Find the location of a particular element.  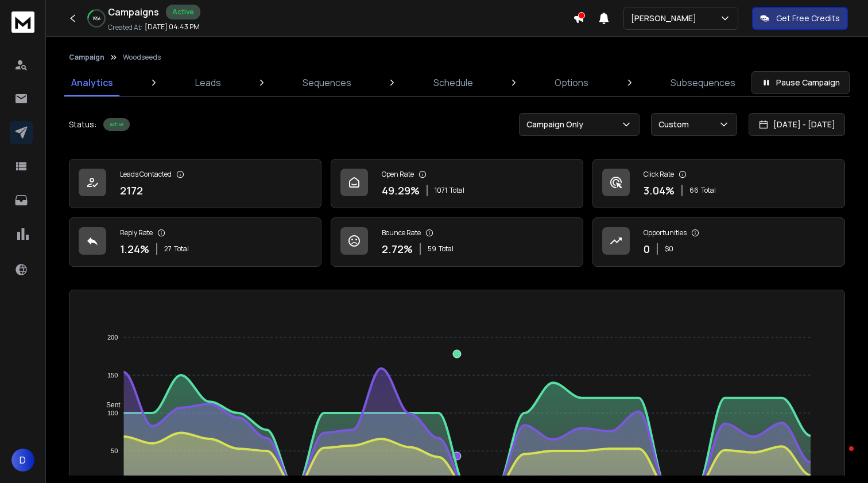

p: 2172 is located at coordinates (131, 190).